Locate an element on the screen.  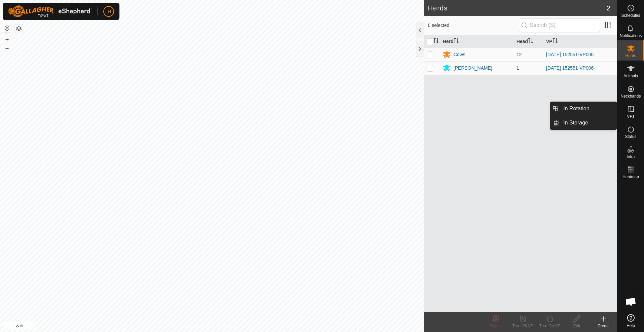
a: Help is located at coordinates (631, 321).